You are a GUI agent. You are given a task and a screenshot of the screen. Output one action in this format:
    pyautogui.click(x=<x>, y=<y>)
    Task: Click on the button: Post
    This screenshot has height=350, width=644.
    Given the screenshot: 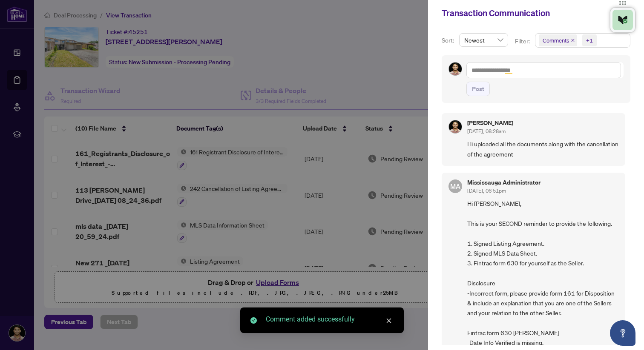 What is the action you would take?
    pyautogui.click(x=478, y=89)
    